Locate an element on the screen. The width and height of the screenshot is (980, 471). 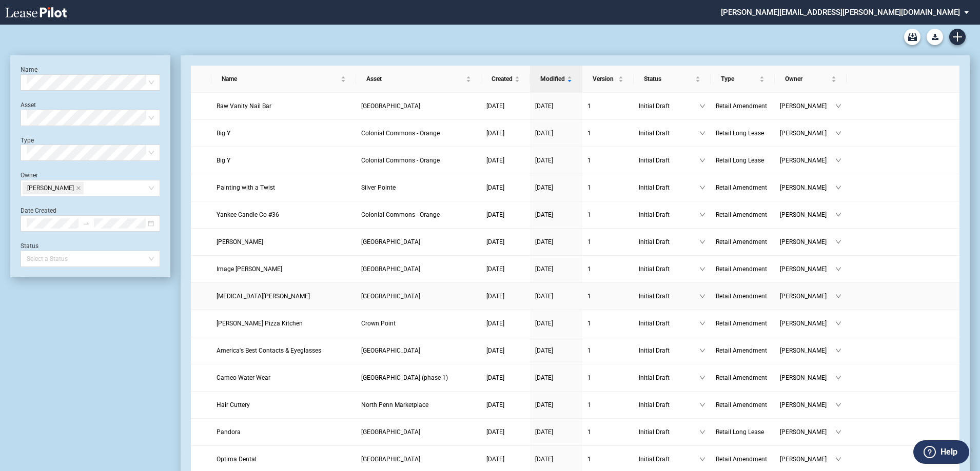
a: Optima Dental is located at coordinates (284, 460).